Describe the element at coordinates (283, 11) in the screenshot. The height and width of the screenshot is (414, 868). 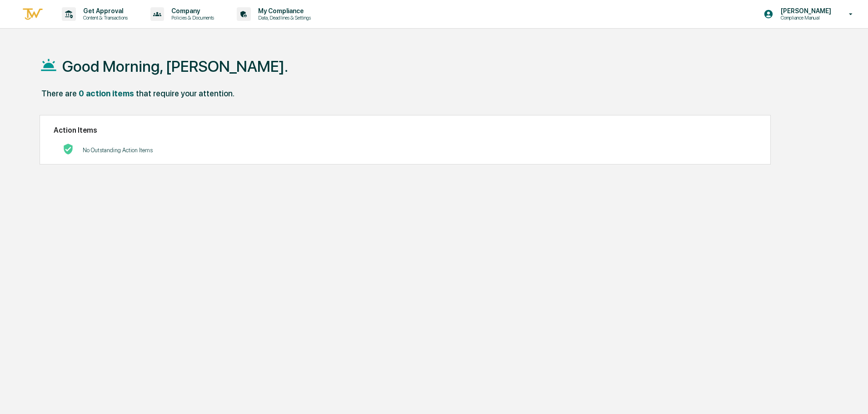
I see `p: My Compliance` at that location.